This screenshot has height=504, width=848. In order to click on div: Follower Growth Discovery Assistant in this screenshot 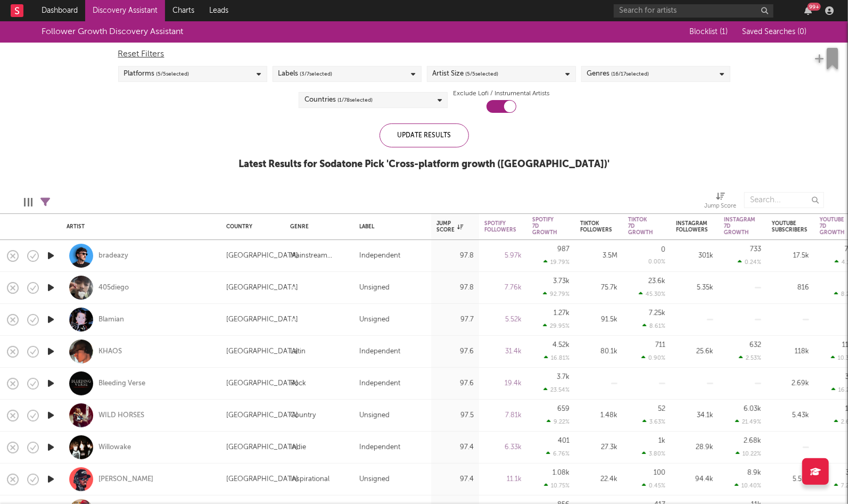, I will do `click(112, 32)`.